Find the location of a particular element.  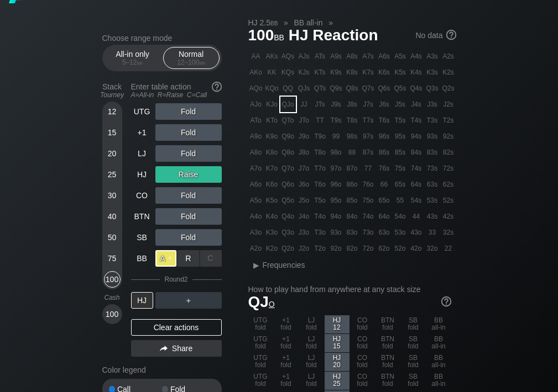

div: Q3s is located at coordinates (432, 88).